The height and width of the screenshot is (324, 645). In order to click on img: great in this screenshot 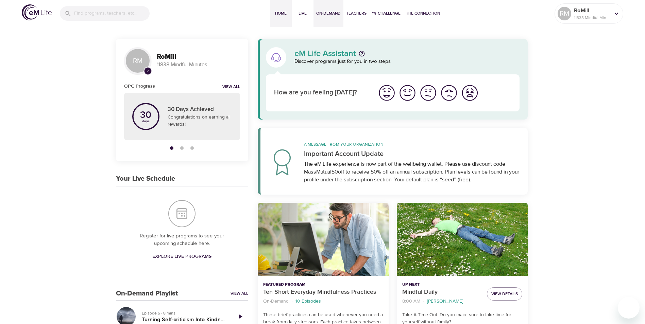, I will do `click(386, 93)`.